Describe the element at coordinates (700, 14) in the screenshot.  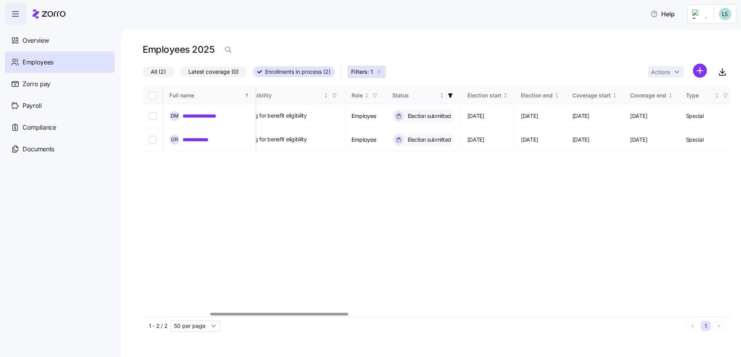
I see `img: Employer logo` at that location.